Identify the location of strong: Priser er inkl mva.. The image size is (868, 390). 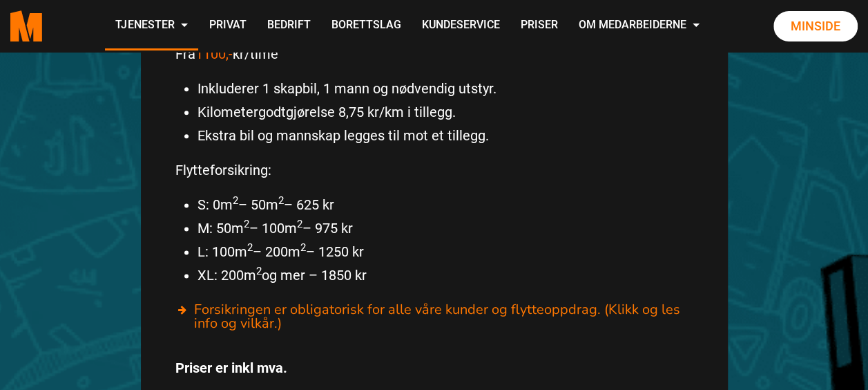
(231, 368).